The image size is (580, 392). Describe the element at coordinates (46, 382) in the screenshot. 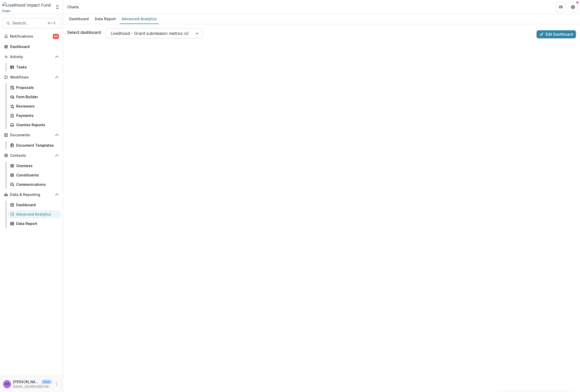

I see `p: User` at that location.